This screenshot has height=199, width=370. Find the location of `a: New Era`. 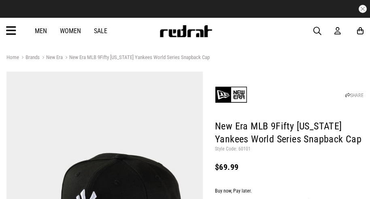

a: New Era is located at coordinates (51, 58).